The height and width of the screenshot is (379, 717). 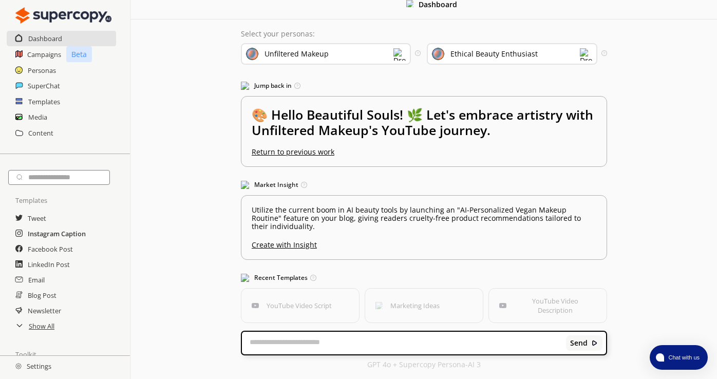 I want to click on p: GPT 4o + Supercopy Persona-AI 3, so click(x=424, y=365).